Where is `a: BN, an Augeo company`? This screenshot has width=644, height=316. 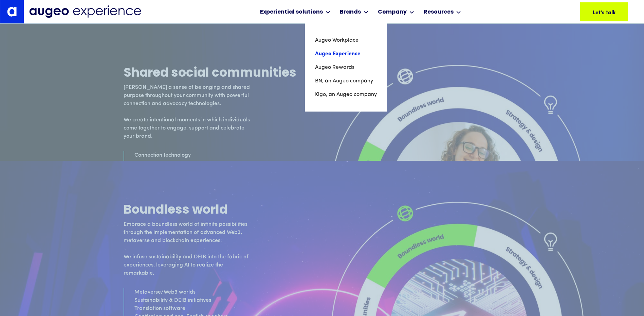 a: BN, an Augeo company is located at coordinates (346, 81).